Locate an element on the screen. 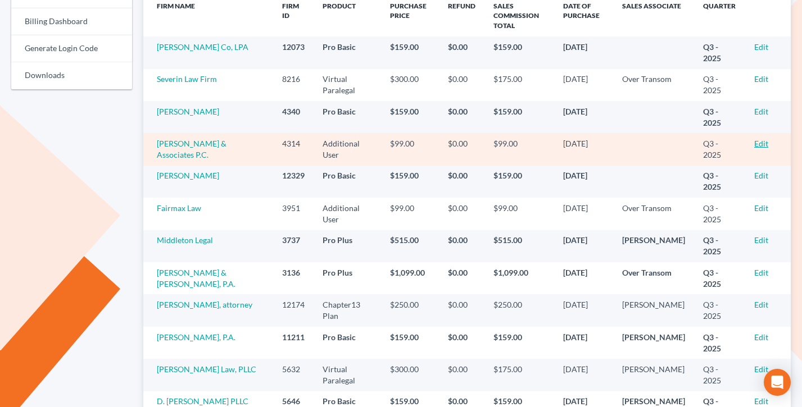  td: 12073 is located at coordinates (293, 52).